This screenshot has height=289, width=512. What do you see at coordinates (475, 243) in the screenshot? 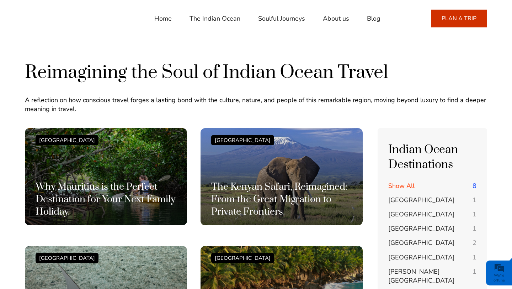
I see `span: 2` at bounding box center [475, 243].